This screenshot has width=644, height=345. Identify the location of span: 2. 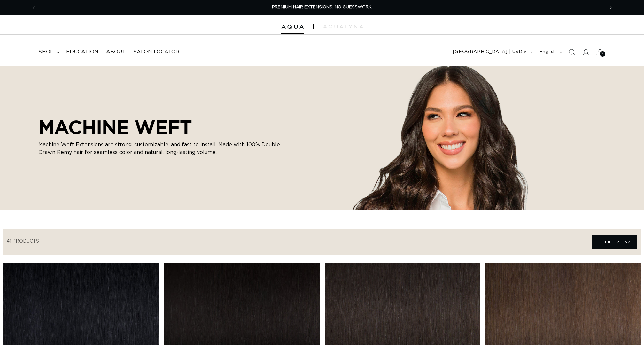
(602, 54).